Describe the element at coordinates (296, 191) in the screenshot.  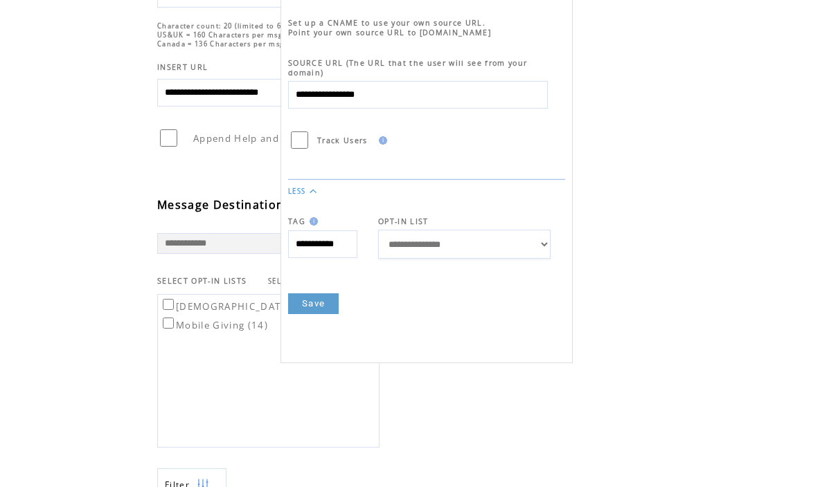
I see `a: LESS` at that location.